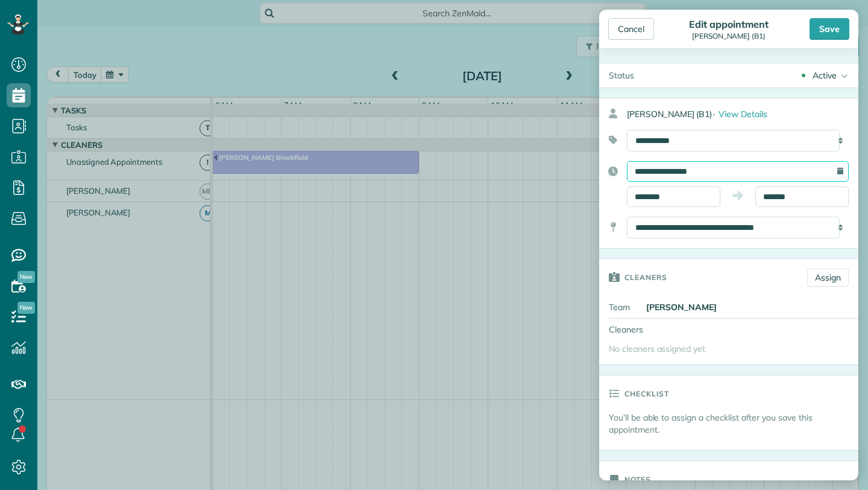 The image size is (868, 490). Describe the element at coordinates (664, 309) in the screenshot. I see `a: 29` at that location.